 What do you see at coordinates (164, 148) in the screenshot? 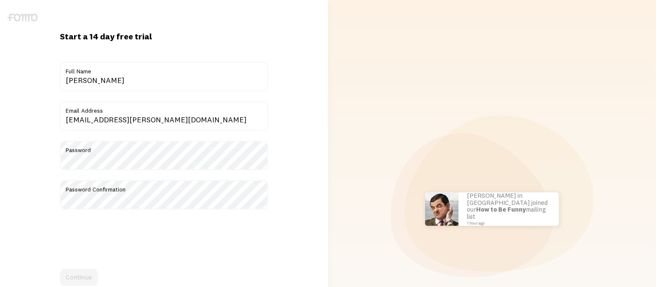
I see `label: Password` at bounding box center [164, 148].